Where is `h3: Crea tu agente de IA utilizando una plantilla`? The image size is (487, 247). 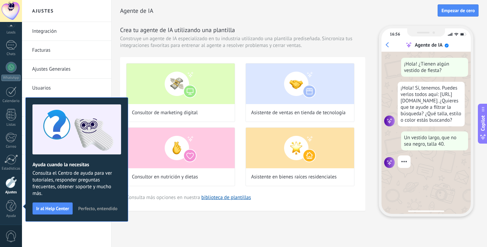
h3: Crea tu agente de IA utilizando una plantilla is located at coordinates (242, 30).